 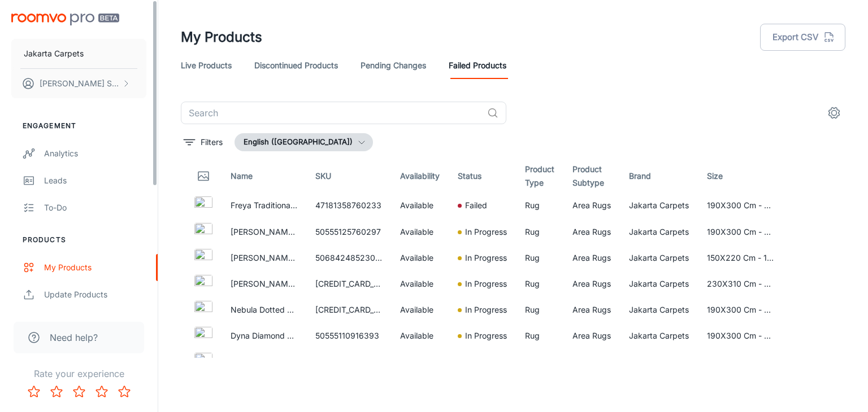 I want to click on p: Freya Traditional Bordered Rug, so click(x=264, y=205).